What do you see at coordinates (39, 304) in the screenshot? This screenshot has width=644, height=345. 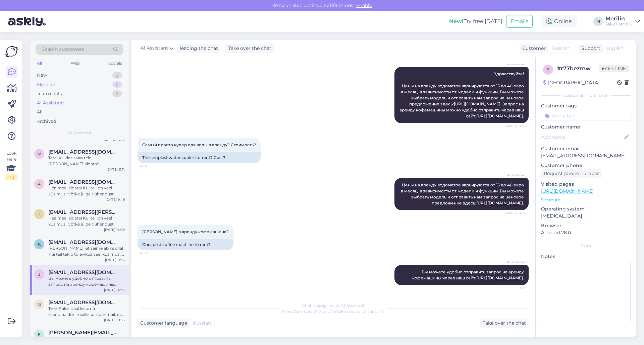 I see `span: g` at bounding box center [39, 304].